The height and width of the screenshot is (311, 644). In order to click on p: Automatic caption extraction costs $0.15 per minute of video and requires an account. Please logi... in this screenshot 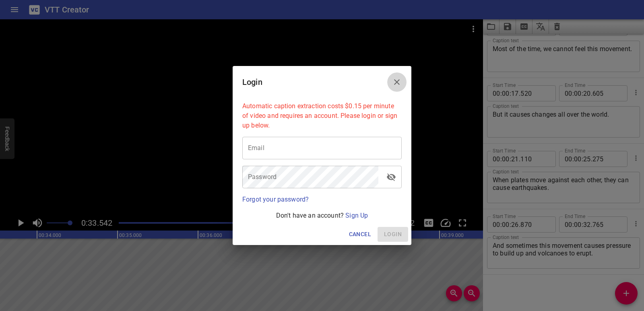, I will do `click(322, 116)`.